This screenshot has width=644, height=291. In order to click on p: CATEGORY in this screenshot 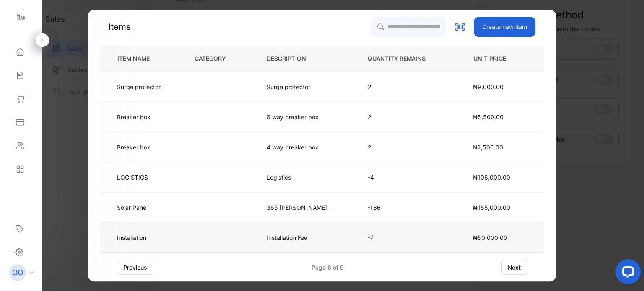, I will do `click(217, 58)`.